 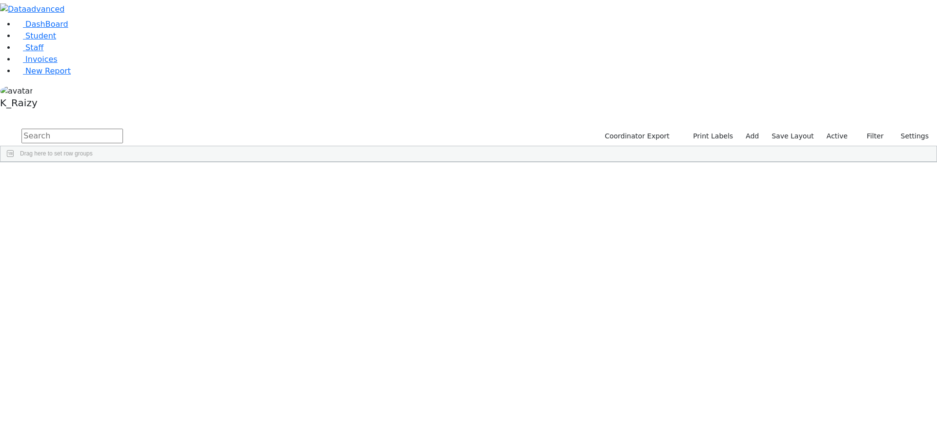 What do you see at coordinates (752, 136) in the screenshot?
I see `a: Add` at bounding box center [752, 136].